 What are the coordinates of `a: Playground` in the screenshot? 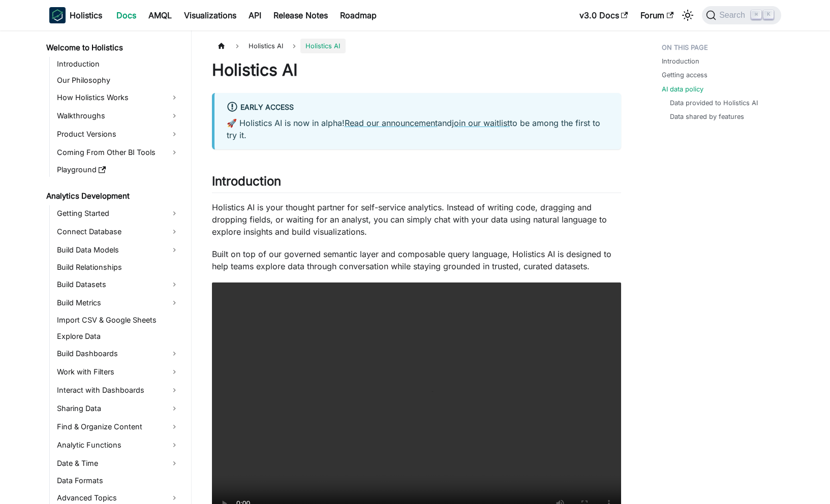 It's located at (118, 170).